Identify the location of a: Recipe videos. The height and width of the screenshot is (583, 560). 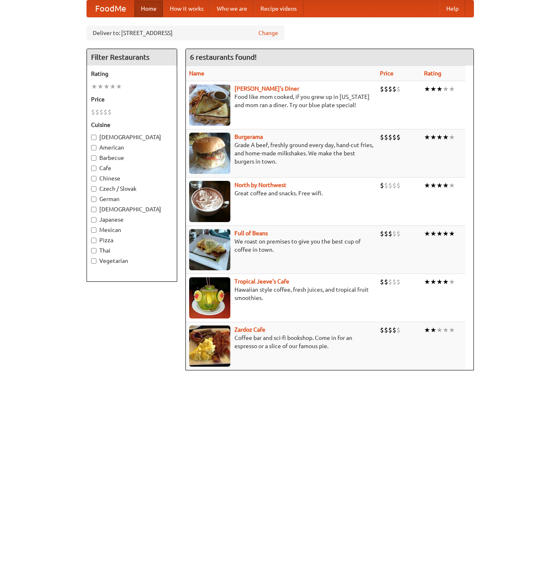
(279, 9).